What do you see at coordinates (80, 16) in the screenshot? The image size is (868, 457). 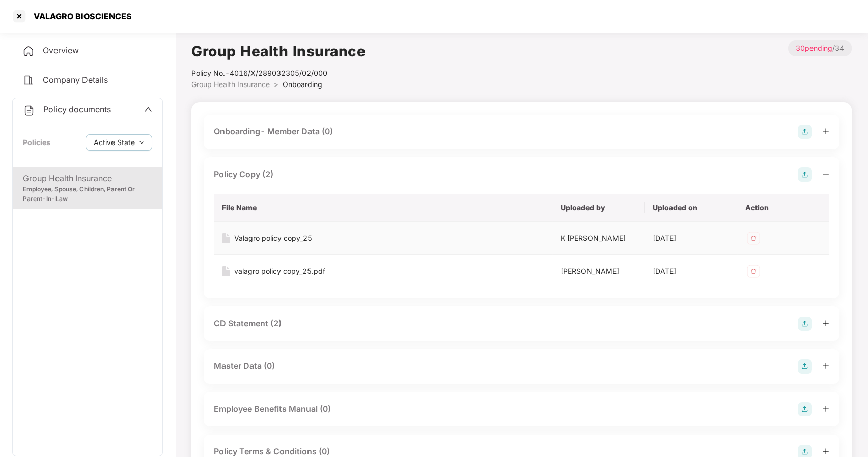 I see `div: VALAGRO BIOSCIENCES` at bounding box center [80, 16].